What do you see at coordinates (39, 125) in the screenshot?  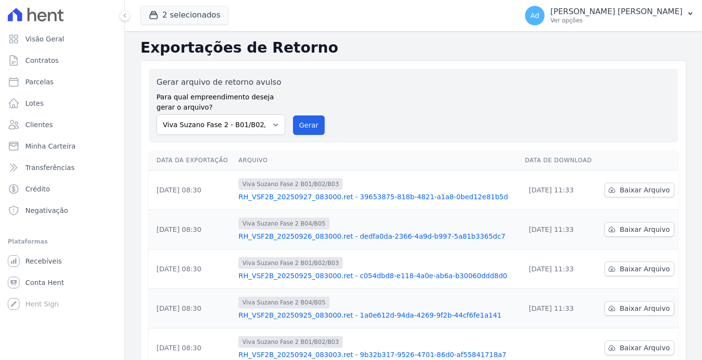 I see `span: Clientes` at bounding box center [39, 125].